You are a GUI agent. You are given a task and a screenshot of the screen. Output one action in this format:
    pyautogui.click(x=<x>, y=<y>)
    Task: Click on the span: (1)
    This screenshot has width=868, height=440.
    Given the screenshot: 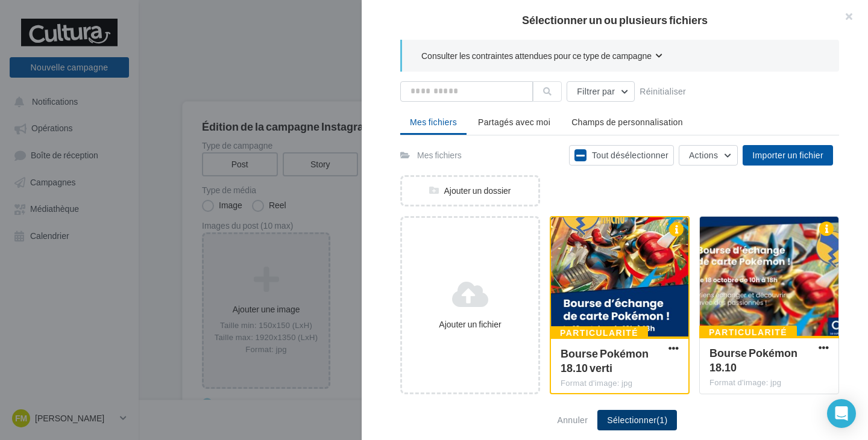 What is the action you would take?
    pyautogui.click(x=662, y=420)
    